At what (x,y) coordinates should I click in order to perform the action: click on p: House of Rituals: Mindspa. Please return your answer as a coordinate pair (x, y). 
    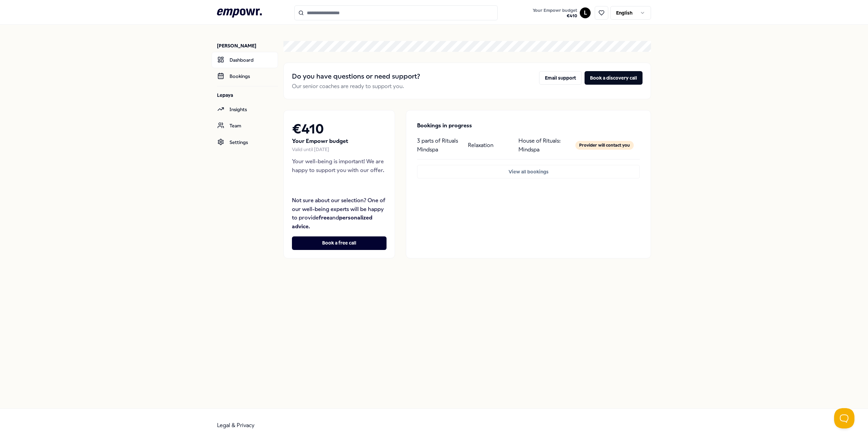
    Looking at the image, I should click on (541, 145).